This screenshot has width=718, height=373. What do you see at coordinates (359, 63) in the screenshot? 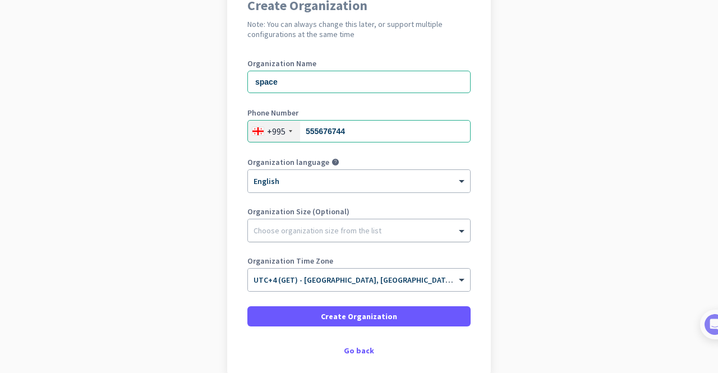
I see `label: Organization Name` at bounding box center [359, 63].